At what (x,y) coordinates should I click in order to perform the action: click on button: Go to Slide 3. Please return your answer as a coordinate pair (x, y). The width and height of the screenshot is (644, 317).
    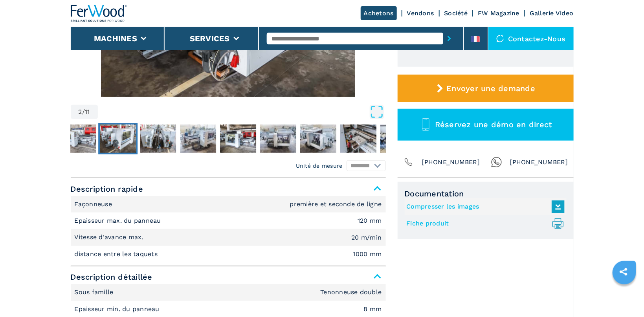
    Looking at the image, I should click on (158, 139).